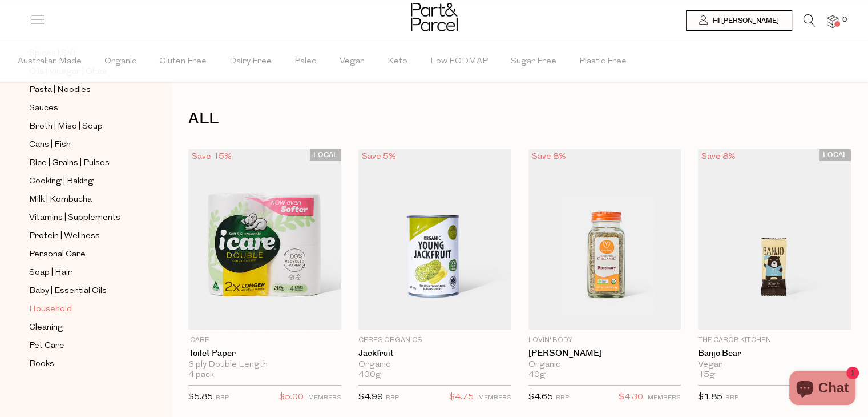 The height and width of the screenshot is (417, 868). Describe the element at coordinates (823, 389) in the screenshot. I see `inbox-online-store-chat: Shopify online store chat` at that location.